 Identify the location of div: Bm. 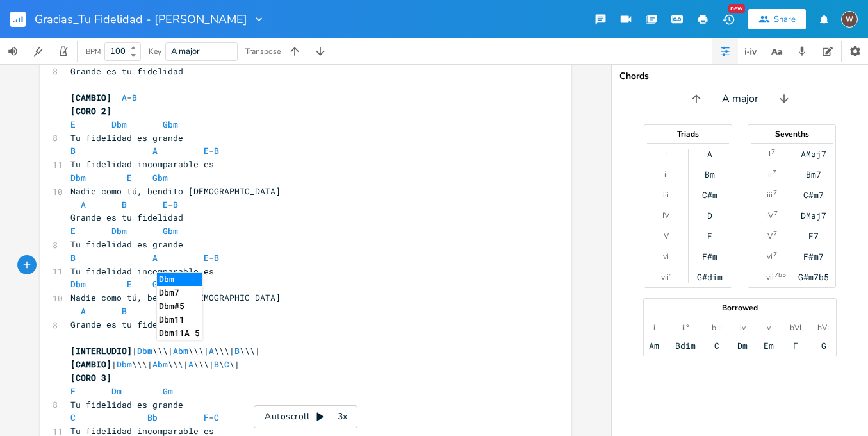
(709, 174).